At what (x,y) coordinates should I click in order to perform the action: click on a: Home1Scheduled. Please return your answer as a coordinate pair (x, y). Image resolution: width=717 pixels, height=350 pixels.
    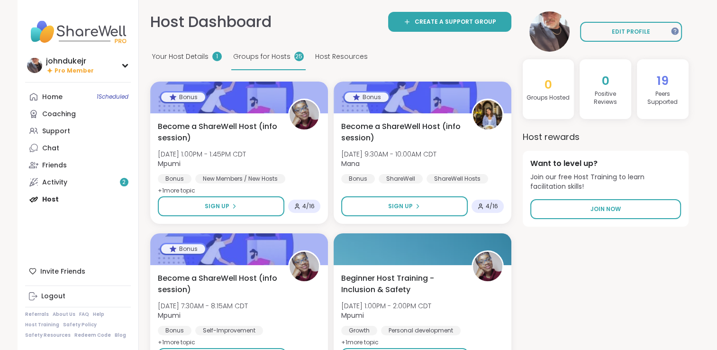
    Looking at the image, I should click on (78, 97).